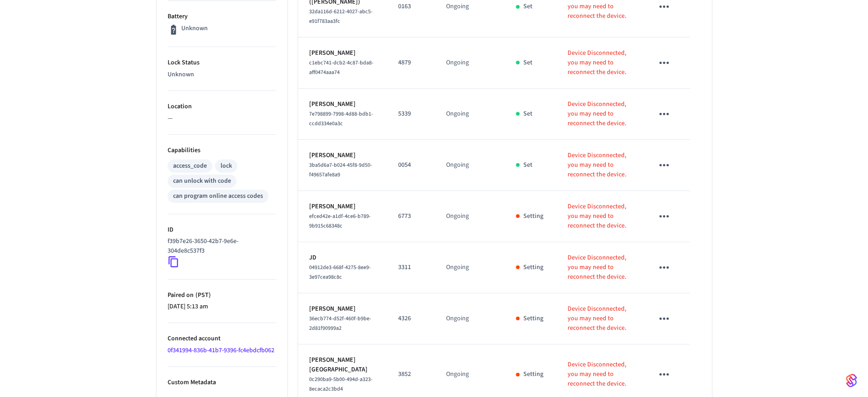  Describe the element at coordinates (343, 258) in the screenshot. I see `p: JD` at that location.